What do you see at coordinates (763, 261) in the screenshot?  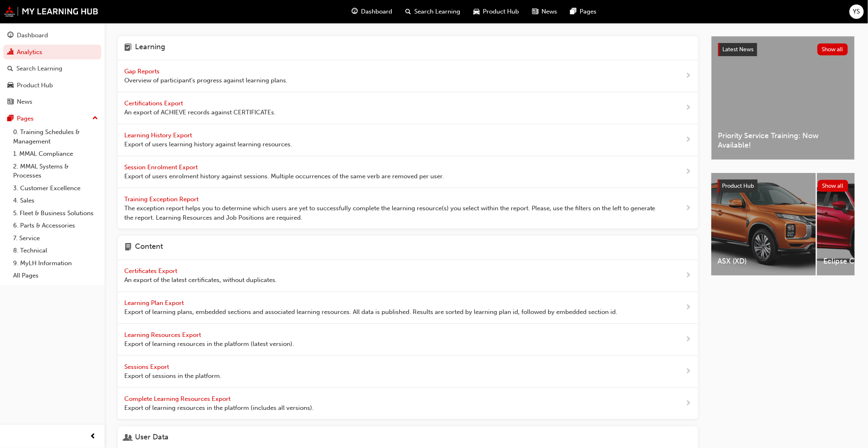 I see `span: ASX (XD)` at bounding box center [763, 261].